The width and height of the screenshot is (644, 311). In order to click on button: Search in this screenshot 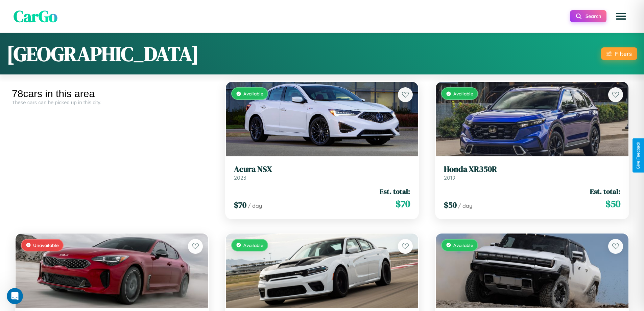, I will do `click(588, 16)`.